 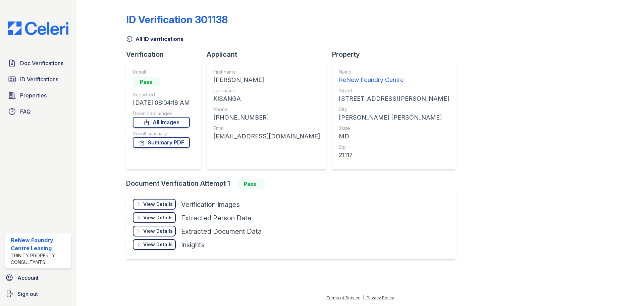 What do you see at coordinates (193, 245) in the screenshot?
I see `div: Insights` at bounding box center [193, 245].